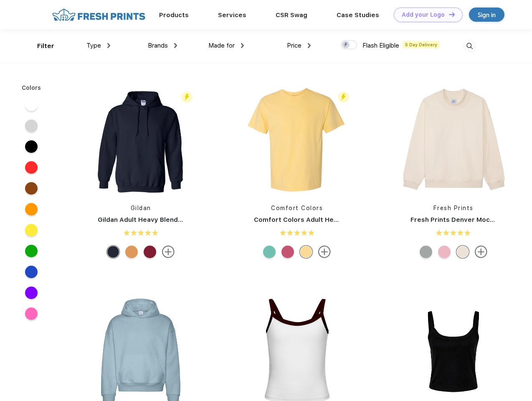 Image resolution: width=532 pixels, height=401 pixels. What do you see at coordinates (423, 14) in the screenshot?
I see `div: Add your Logo` at bounding box center [423, 14].